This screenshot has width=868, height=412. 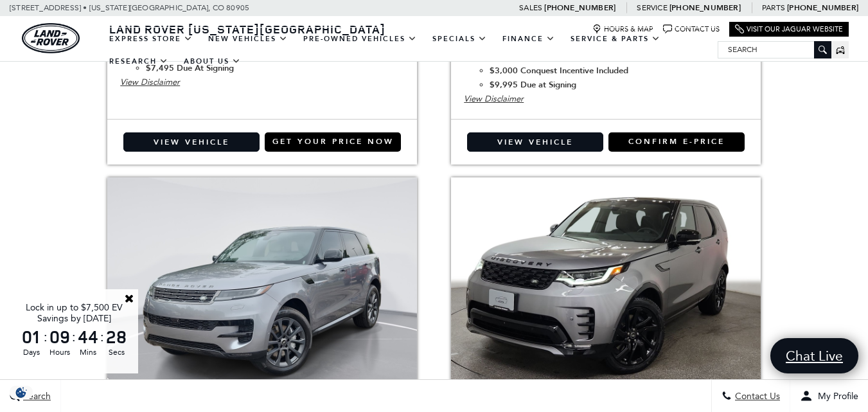 I want to click on a: Hours & Map, so click(x=623, y=29).